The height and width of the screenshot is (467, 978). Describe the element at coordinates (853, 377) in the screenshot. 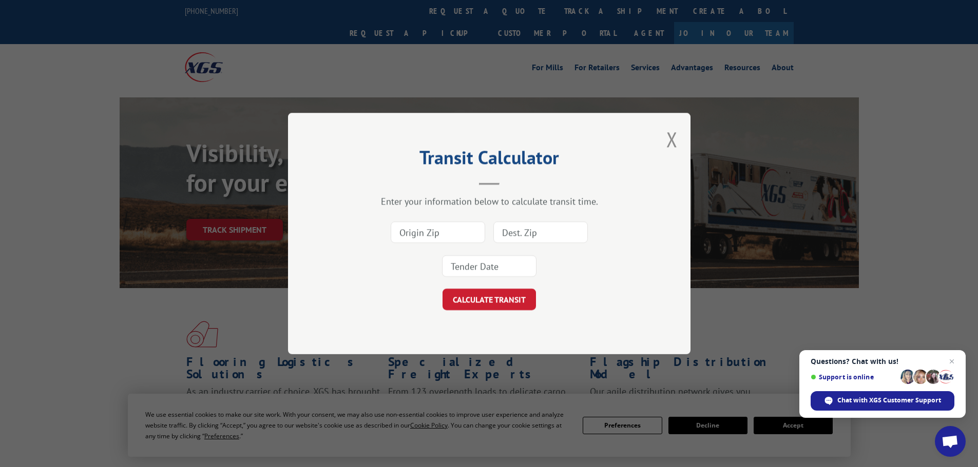

I see `span: Support is online` at that location.